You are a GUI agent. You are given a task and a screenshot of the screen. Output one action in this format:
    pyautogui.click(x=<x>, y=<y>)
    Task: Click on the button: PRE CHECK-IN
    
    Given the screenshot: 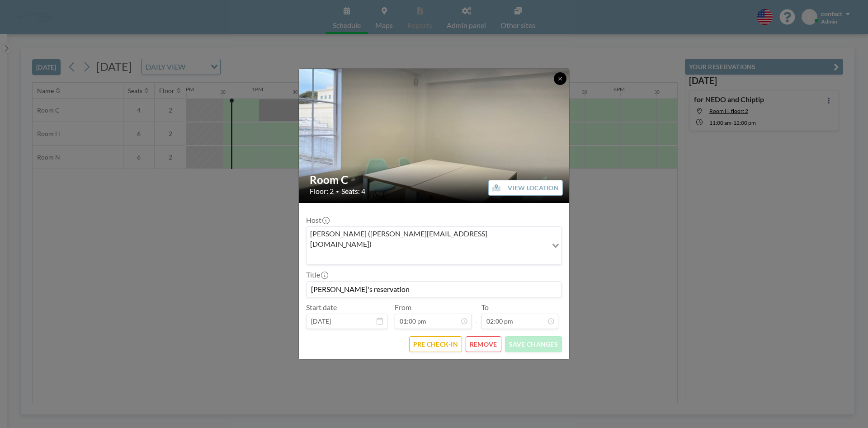 What is the action you would take?
    pyautogui.click(x=435, y=344)
    